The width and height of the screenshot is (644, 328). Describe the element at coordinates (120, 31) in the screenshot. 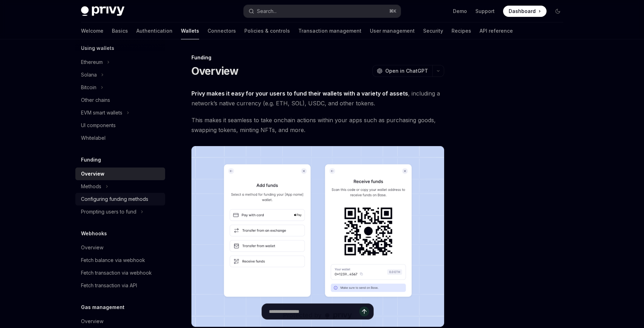

I see `a: Basics` at that location.